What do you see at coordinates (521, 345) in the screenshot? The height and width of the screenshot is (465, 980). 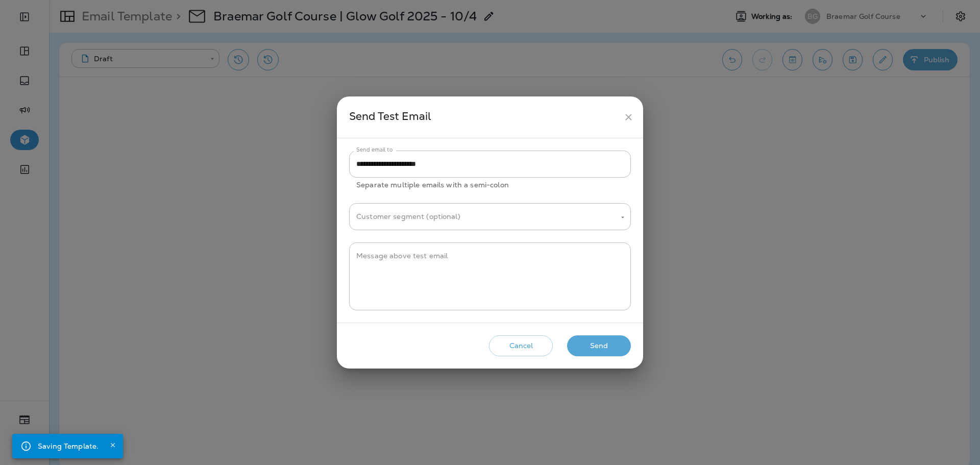 I see `button: Cancel` at bounding box center [521, 345].